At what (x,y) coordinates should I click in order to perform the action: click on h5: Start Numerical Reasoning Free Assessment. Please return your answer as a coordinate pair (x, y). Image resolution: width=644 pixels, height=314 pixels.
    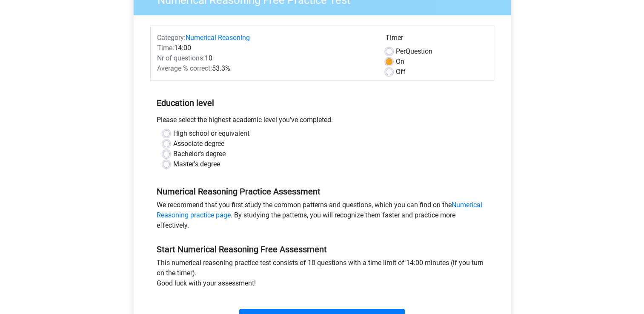
    Looking at the image, I should click on (322, 249).